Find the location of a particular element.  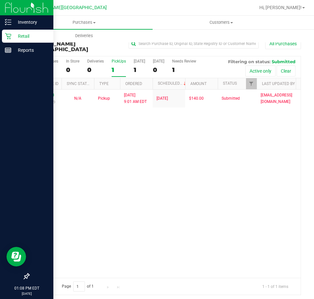

input: 1 is located at coordinates (79, 286).